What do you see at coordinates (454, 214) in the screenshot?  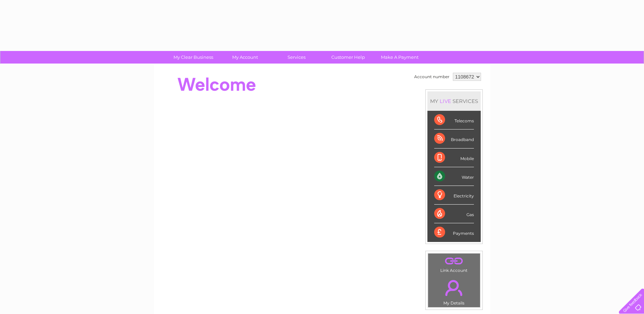 I see `div: Gas` at bounding box center [454, 214].